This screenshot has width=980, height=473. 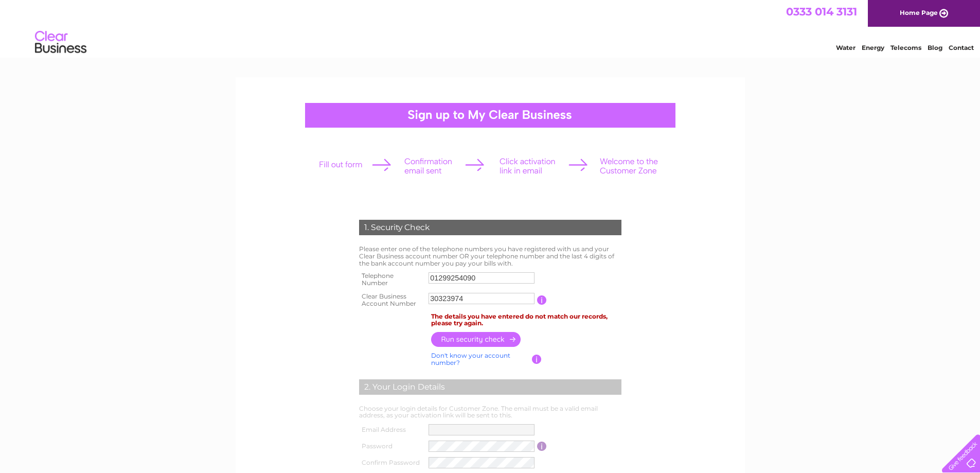 I want to click on a: Contact, so click(x=961, y=47).